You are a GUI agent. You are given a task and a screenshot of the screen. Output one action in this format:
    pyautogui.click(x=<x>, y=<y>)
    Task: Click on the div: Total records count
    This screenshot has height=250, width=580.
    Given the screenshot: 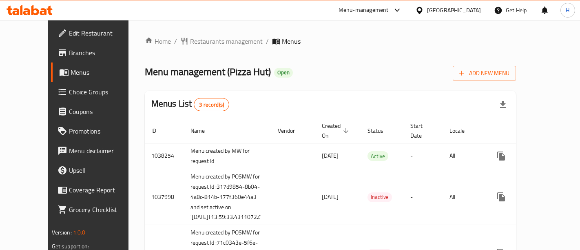 What is the action you would take?
    pyautogui.click(x=211, y=104)
    